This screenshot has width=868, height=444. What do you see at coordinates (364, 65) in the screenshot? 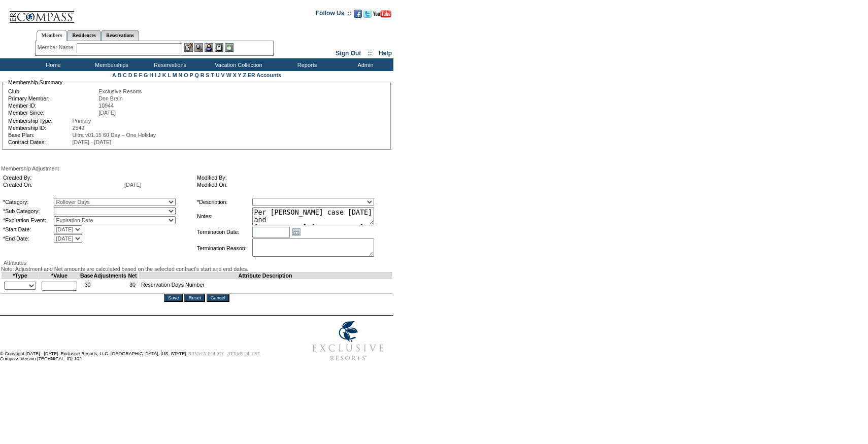
I see `td: Admin` at bounding box center [364, 65].